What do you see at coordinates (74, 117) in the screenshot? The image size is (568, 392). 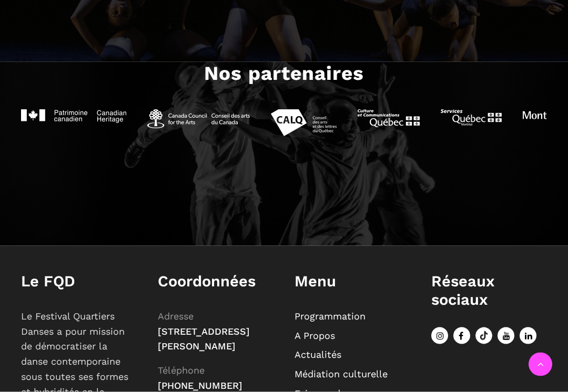 I see `img: Patrimoine Canadien` at bounding box center [74, 117].